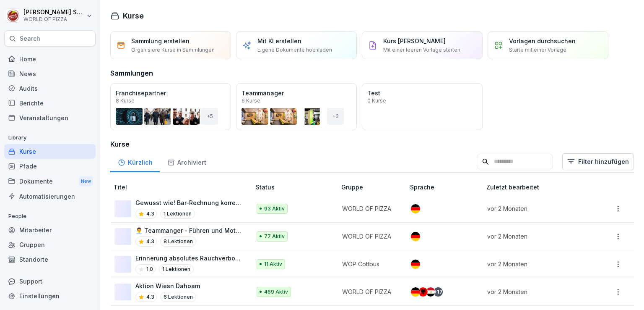  What do you see at coordinates (189, 258) in the screenshot?
I see `p: Erinnerung absolutes Rauchverbot im Firmenfahrzeug` at bounding box center [189, 258].